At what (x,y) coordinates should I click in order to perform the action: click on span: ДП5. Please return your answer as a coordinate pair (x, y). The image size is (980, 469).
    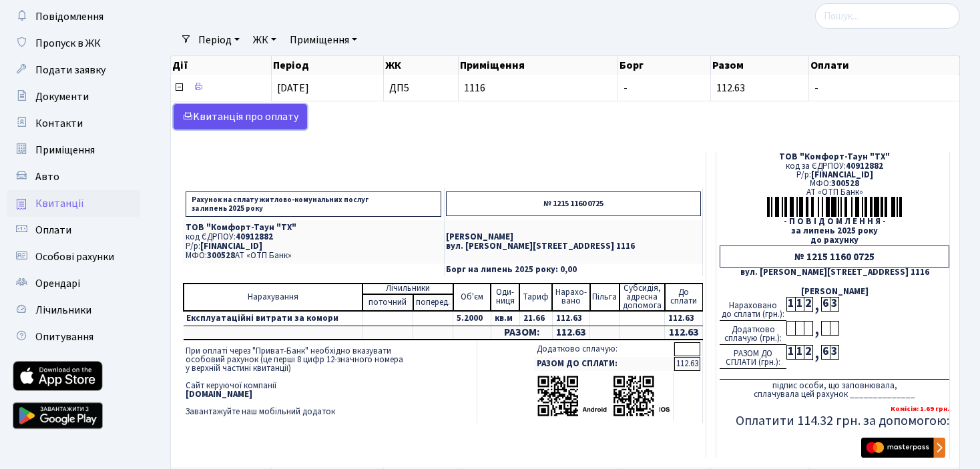
    Looking at the image, I should click on (421, 88).